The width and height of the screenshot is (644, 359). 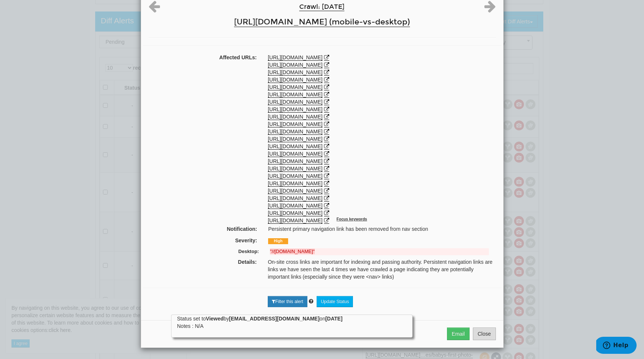 What do you see at coordinates (215, 319) in the screenshot?
I see `strong: Viewed` at bounding box center [215, 319].